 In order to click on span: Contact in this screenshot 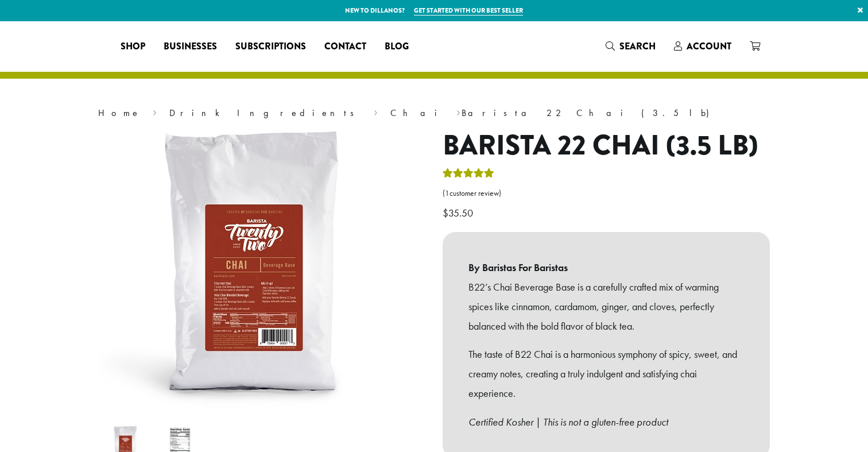, I will do `click(345, 46)`.